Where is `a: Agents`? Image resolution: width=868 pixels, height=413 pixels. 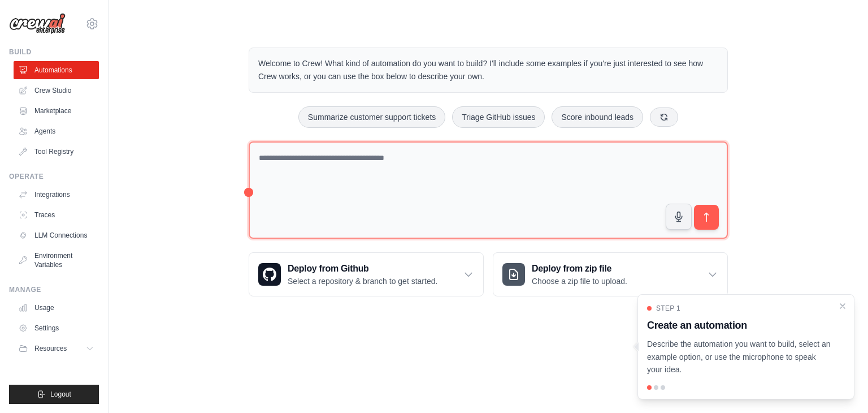 a: Agents is located at coordinates (56, 131).